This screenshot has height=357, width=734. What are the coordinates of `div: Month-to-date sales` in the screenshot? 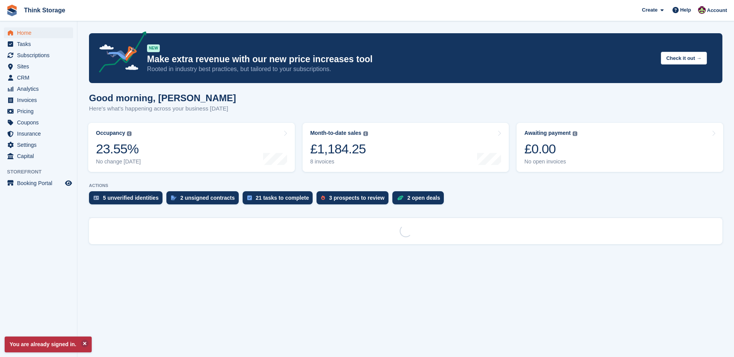 It's located at (336, 133).